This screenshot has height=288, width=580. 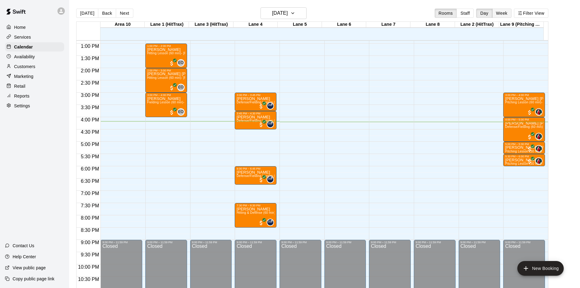 I want to click on div: 5:00 PM – 5:30 PM: Wells Payne, so click(x=524, y=148).